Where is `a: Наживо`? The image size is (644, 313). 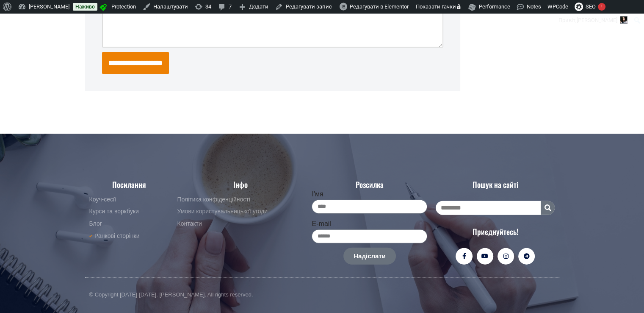 a: Наживо is located at coordinates (85, 7).